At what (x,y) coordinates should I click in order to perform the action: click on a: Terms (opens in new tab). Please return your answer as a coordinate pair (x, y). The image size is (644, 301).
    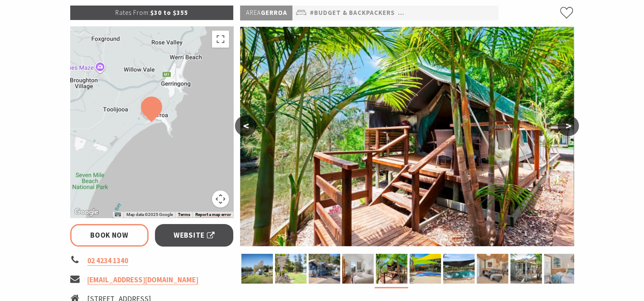
    Looking at the image, I should click on (183, 215).